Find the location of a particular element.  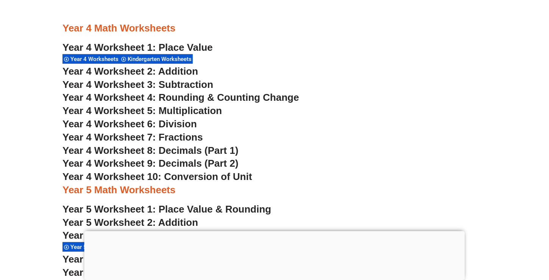

span: Year 4 Worksheet 1: Place Value is located at coordinates (137, 47).